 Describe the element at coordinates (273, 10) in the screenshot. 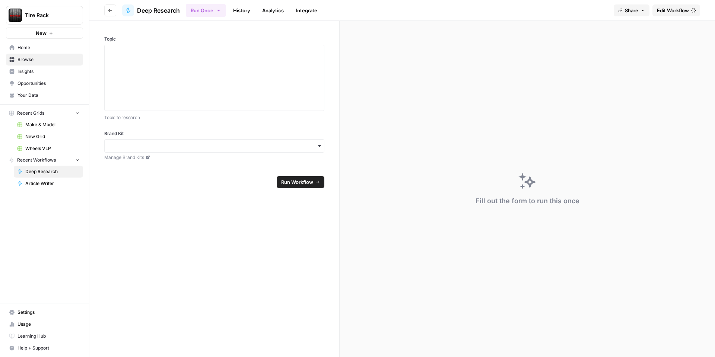

I see `a: Analytics` at that location.